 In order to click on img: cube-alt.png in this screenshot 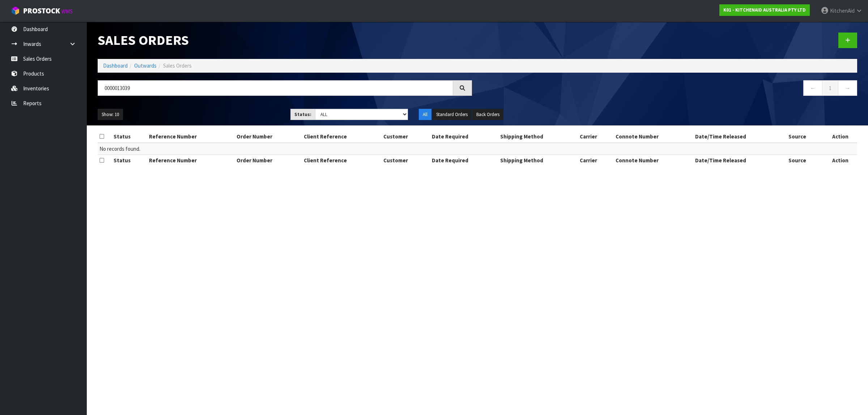, I will do `click(15, 11)`.